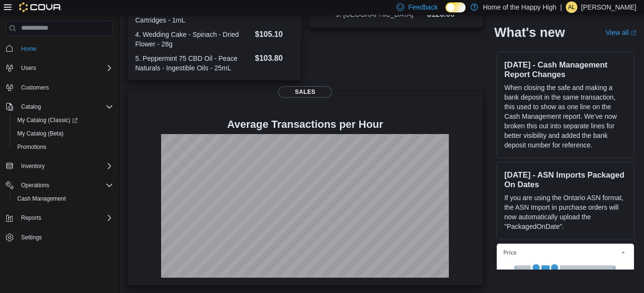 The height and width of the screenshot is (293, 644). I want to click on dd: $103.80, so click(274, 58).